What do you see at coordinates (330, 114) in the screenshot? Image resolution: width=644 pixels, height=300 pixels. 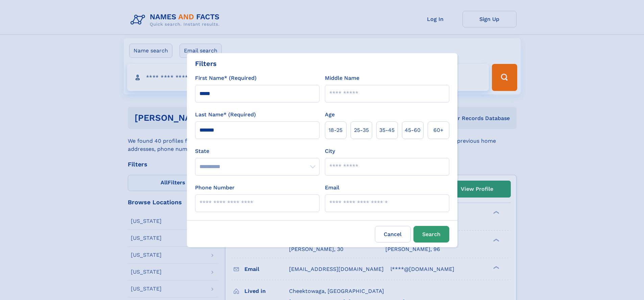 I see `label: Age` at bounding box center [330, 114].